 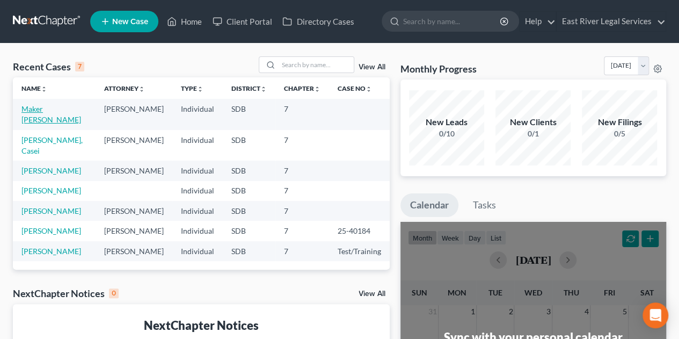 I want to click on a: Tasks, so click(x=484, y=205).